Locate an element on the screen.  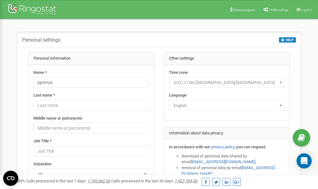
li: download of personal data shared by email , is located at coordinates (233, 159).